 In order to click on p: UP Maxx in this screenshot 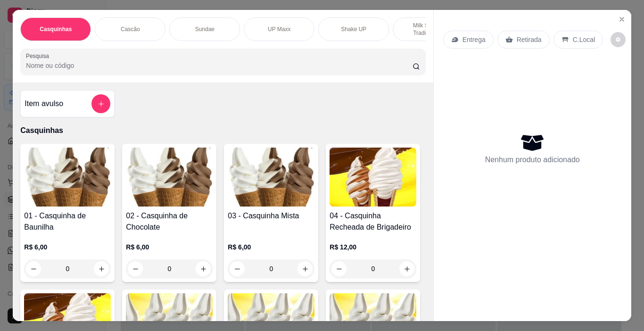, I will do `click(279, 29)`.